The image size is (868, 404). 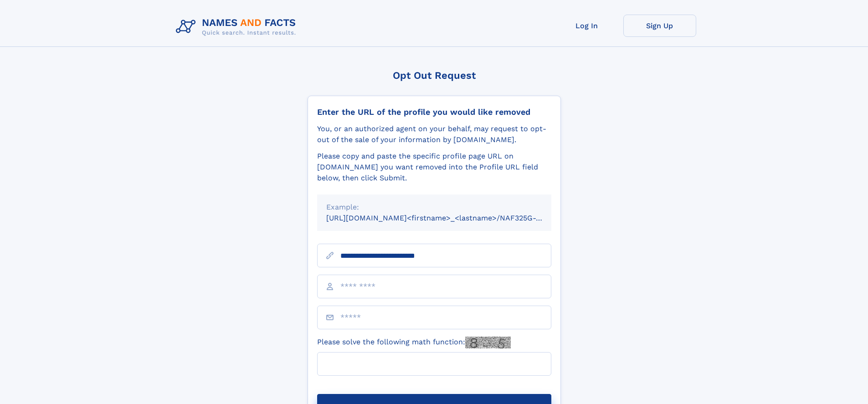 What do you see at coordinates (434, 112) in the screenshot?
I see `div: Enter the URL of the profile you would like removed` at bounding box center [434, 112].